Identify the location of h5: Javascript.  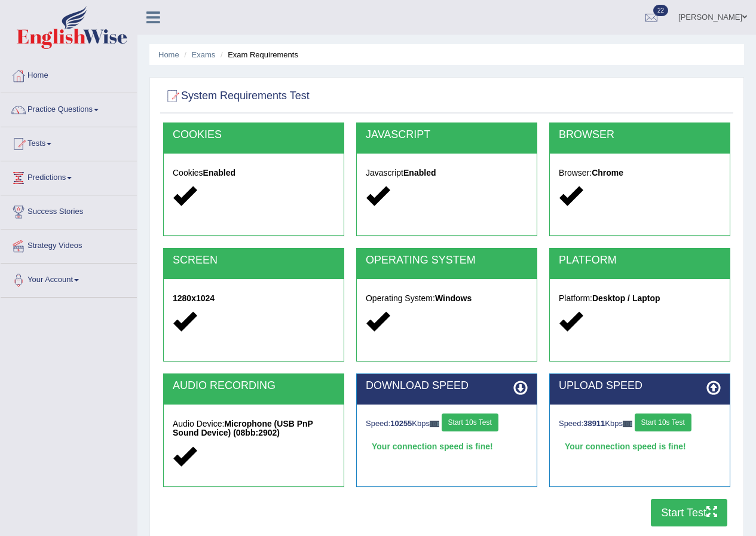
(446, 173).